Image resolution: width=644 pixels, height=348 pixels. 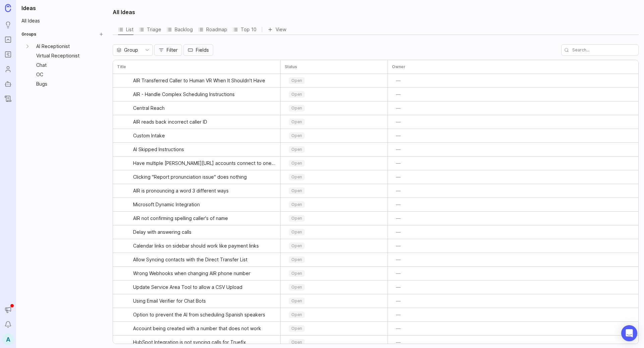 What do you see at coordinates (205, 287) in the screenshot?
I see `a: Update Service Area Tool to allow a CSV Upload` at bounding box center [205, 287].